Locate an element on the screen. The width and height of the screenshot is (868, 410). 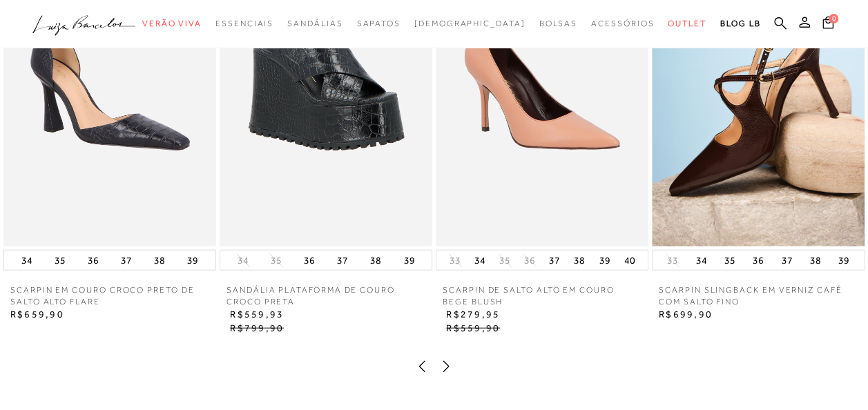
span: Sapatos is located at coordinates (378, 24).